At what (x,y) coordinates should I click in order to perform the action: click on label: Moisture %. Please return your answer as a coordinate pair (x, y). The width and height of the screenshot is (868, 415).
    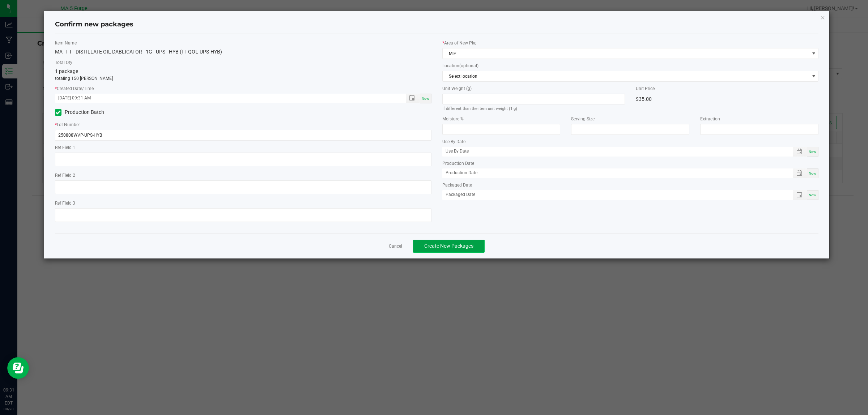
    Looking at the image, I should click on (501, 119).